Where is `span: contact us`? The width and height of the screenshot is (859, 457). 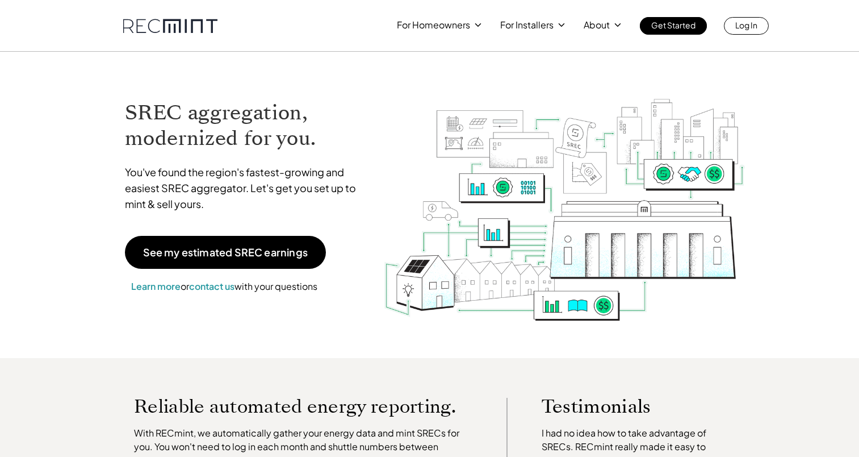 span: contact us is located at coordinates (212, 286).